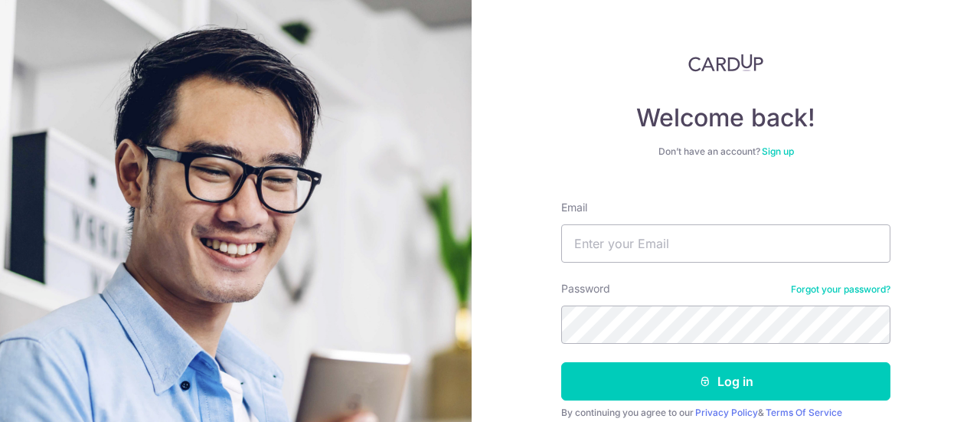  What do you see at coordinates (726, 412) in the screenshot?
I see `a: Privacy Policy` at bounding box center [726, 412].